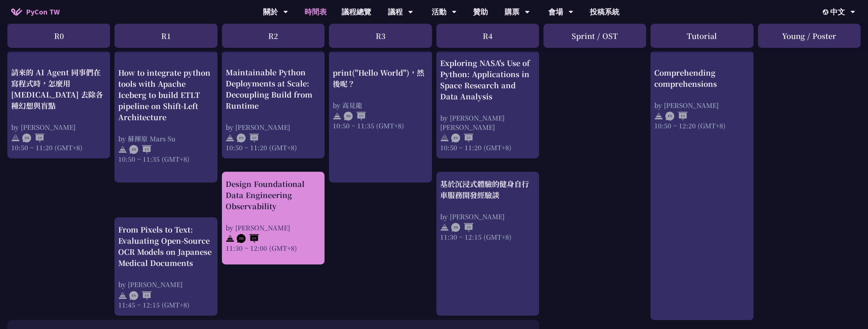 The width and height of the screenshot is (868, 329). I want to click on a: PyCon TW, so click(35, 12).